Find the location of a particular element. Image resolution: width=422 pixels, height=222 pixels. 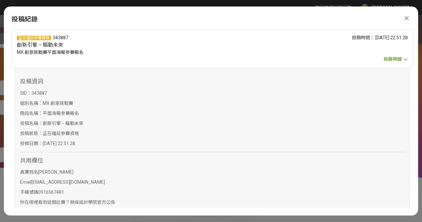

span: 取消收藏這個活動 is located at coordinates (334, 7).